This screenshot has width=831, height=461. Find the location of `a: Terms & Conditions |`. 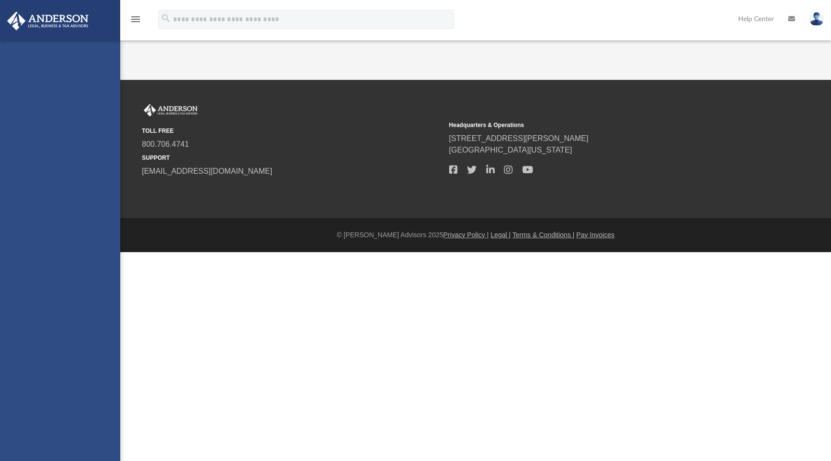

a: Terms & Conditions | is located at coordinates (543, 235).